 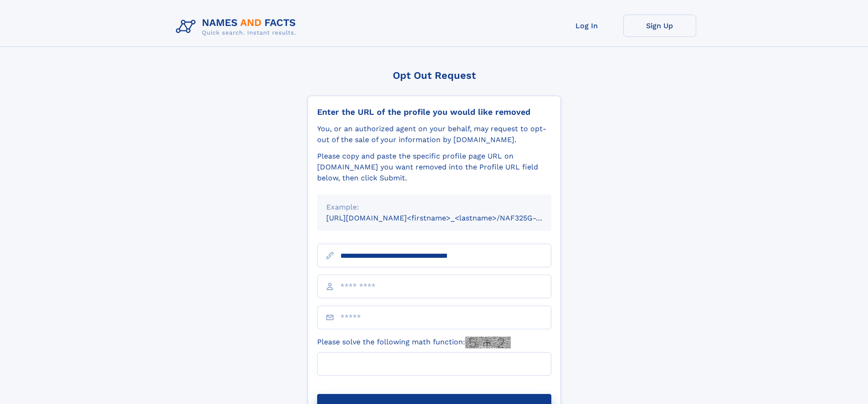 What do you see at coordinates (660, 26) in the screenshot?
I see `a: Sign Up` at bounding box center [660, 26].